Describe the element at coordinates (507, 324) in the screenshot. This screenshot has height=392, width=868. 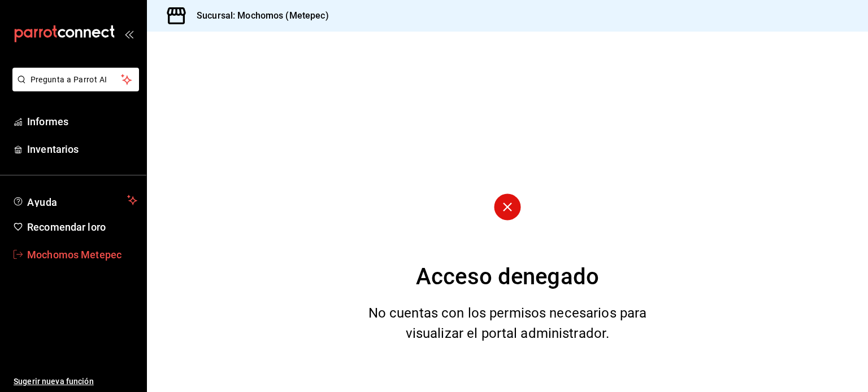
I see `font: No cuentas con los permisos necesarios para visualizar el portal administrador.` at that location.